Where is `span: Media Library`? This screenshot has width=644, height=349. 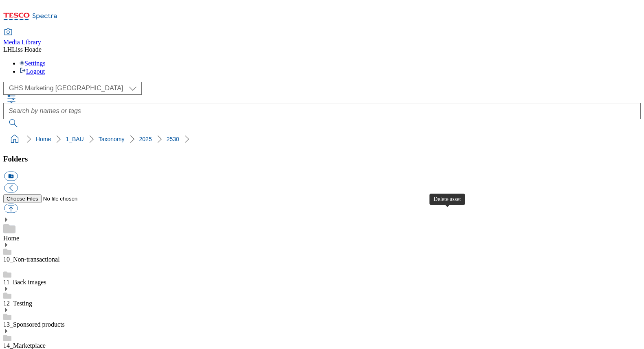
span: Media Library is located at coordinates (22, 42).